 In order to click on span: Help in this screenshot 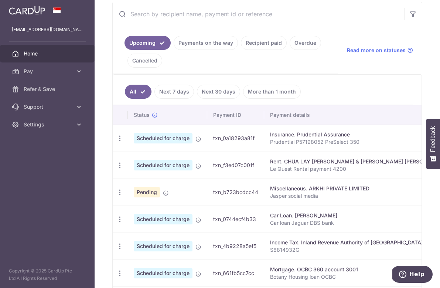, I will do `click(24, 8)`.